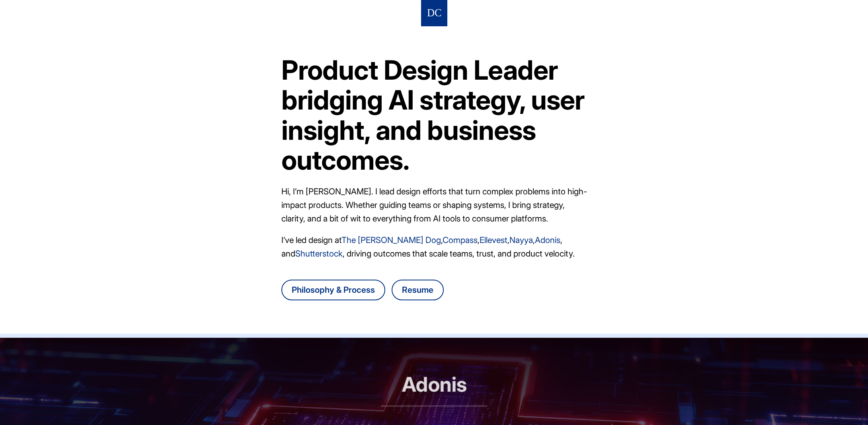 Image resolution: width=868 pixels, height=425 pixels. Describe the element at coordinates (434, 13) in the screenshot. I see `img: Logo` at that location.